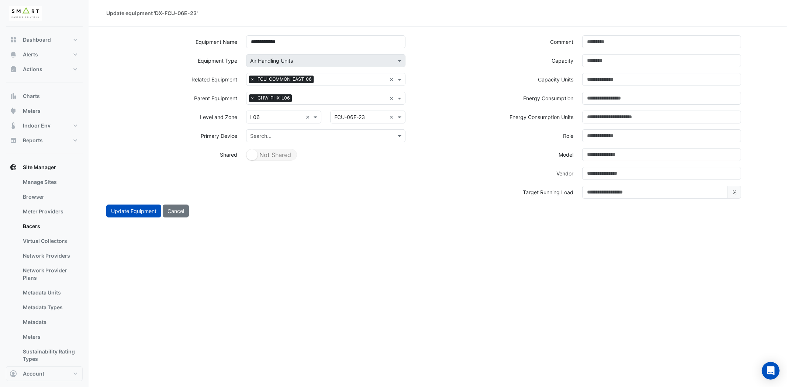 The width and height of the screenshot is (787, 387). What do you see at coordinates (44, 96) in the screenshot?
I see `button: Charts` at bounding box center [44, 96].